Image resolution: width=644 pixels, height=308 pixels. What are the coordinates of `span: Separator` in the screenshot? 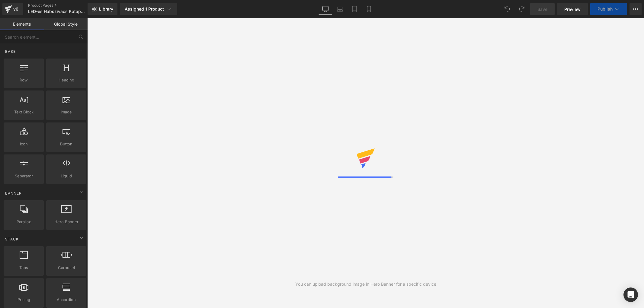 It's located at (23, 176).